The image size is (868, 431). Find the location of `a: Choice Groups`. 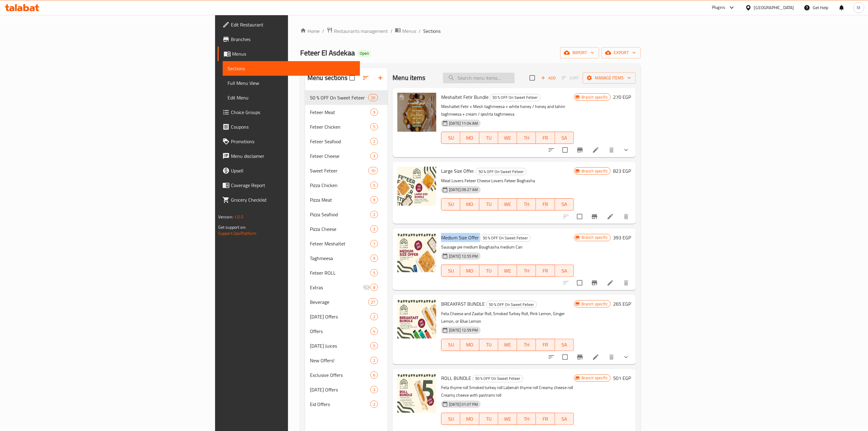

a: Choice Groups is located at coordinates (289, 112).